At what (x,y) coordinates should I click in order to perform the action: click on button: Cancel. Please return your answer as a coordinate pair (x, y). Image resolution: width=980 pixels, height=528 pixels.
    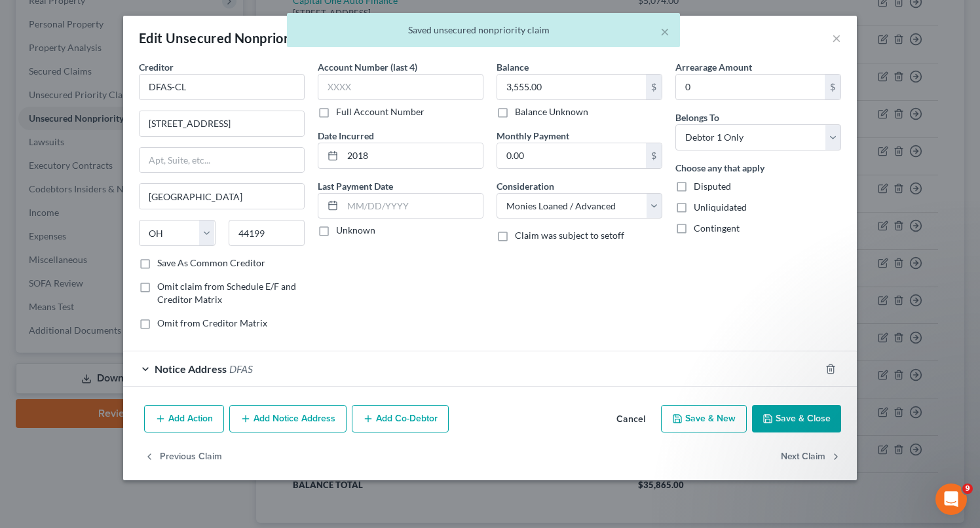
    Looking at the image, I should click on (631, 420).